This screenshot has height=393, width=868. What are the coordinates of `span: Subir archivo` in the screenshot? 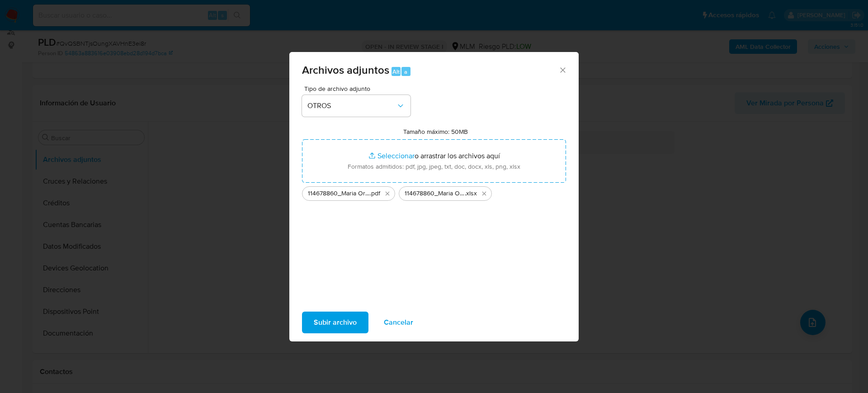 It's located at (335, 322).